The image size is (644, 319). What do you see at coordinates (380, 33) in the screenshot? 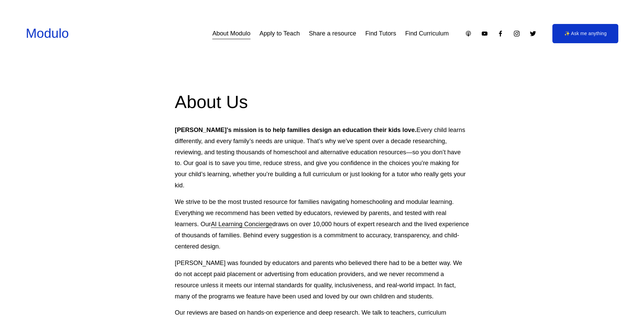
I see `a: Find Tutors` at bounding box center [380, 33].